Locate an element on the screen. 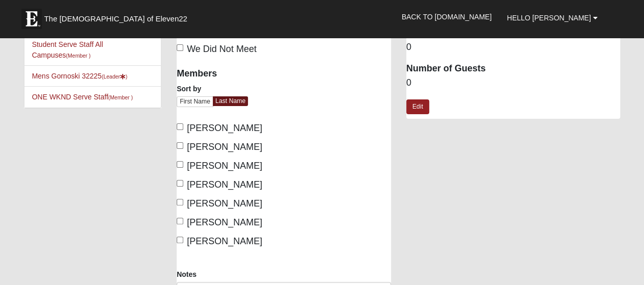 The image size is (644, 285). a: Student Serve Staff All Campuses(Member ) is located at coordinates (68, 50).